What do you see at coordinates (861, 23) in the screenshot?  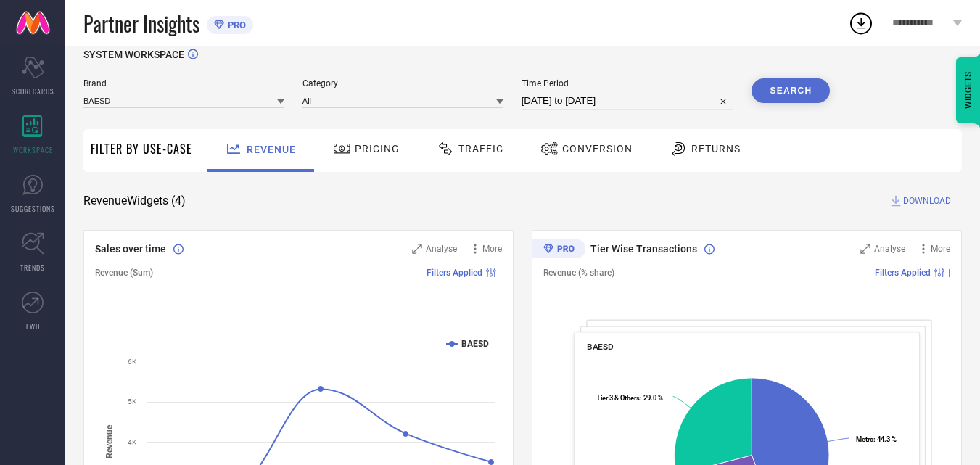 I see `div: Open download list` at bounding box center [861, 23].